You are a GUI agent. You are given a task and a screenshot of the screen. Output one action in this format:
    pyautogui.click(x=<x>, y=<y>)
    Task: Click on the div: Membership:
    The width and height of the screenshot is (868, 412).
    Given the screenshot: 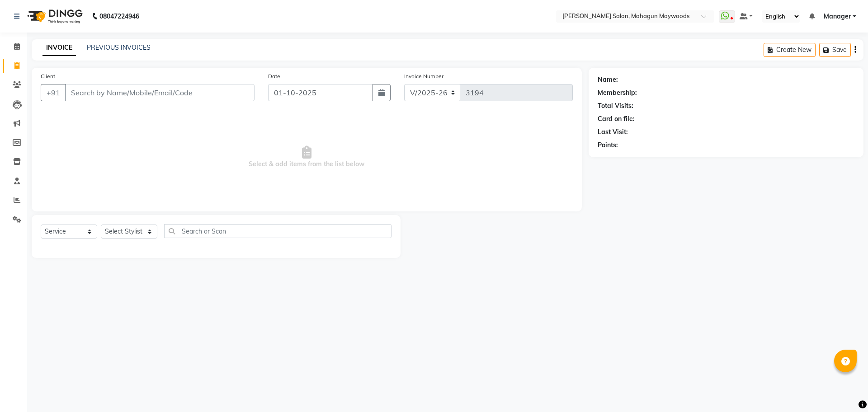 What is the action you would take?
    pyautogui.click(x=617, y=92)
    